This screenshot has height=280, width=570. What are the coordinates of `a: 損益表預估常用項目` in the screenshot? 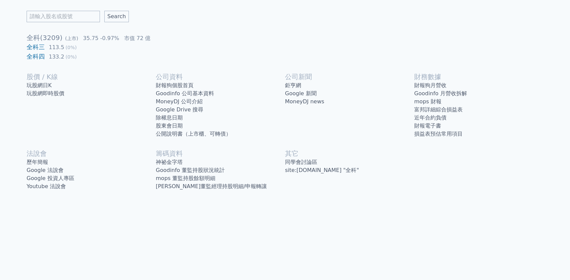 It's located at (479, 134).